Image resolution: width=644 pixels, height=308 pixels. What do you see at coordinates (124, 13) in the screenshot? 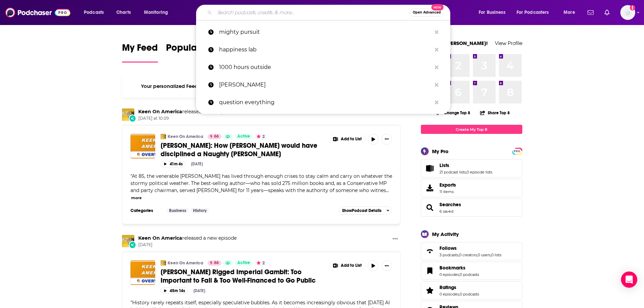
I see `a: Charts` at bounding box center [124, 13].